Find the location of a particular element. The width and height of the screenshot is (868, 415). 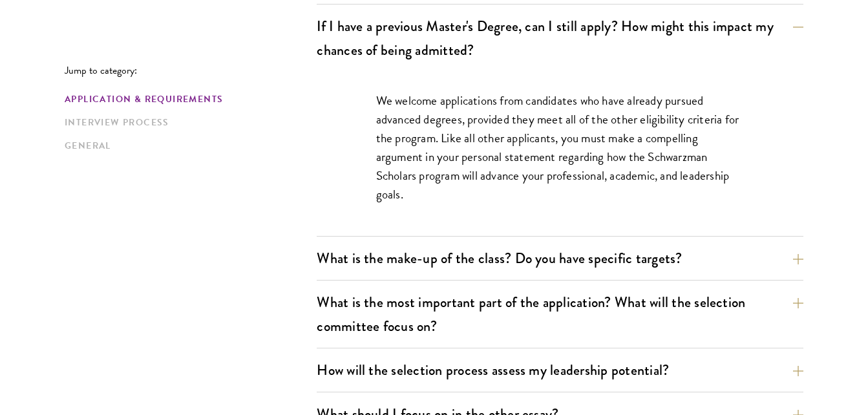

p: Jump to category: is located at coordinates (191, 70).